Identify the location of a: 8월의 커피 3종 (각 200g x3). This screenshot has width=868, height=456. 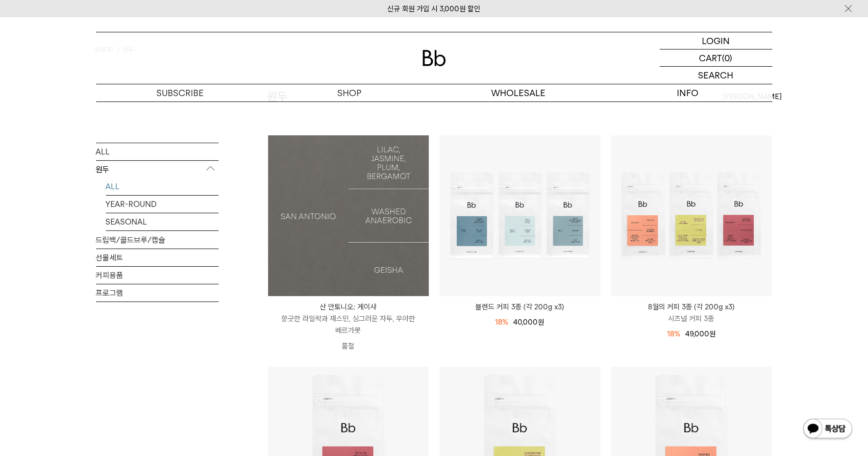
(692, 216).